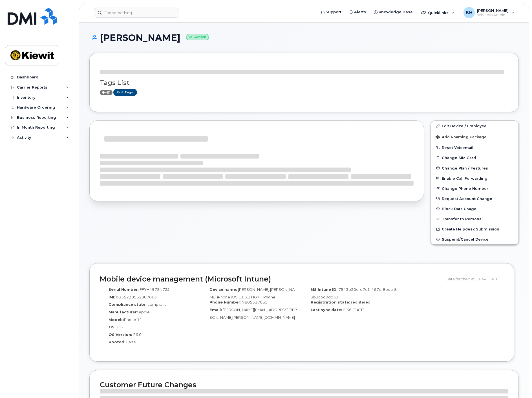  What do you see at coordinates (157, 304) in the screenshot?
I see `span: compliant` at bounding box center [157, 304].